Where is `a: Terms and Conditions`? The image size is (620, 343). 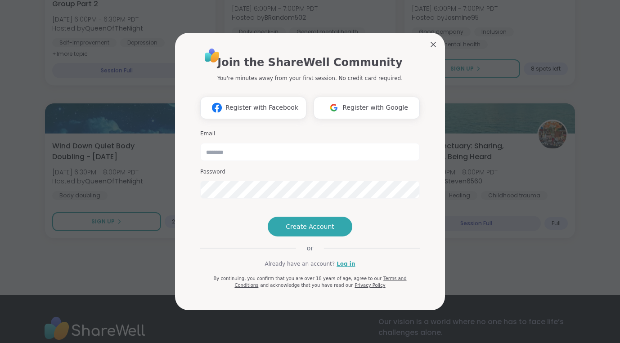
a: Terms and Conditions is located at coordinates (321, 282).